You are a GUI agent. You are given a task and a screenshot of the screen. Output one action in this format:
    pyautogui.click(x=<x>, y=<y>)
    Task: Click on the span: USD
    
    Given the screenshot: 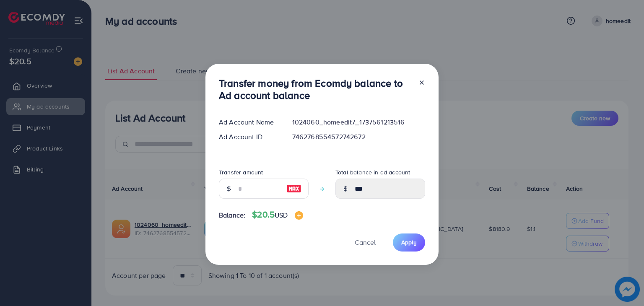 What is the action you would take?
    pyautogui.click(x=281, y=215)
    